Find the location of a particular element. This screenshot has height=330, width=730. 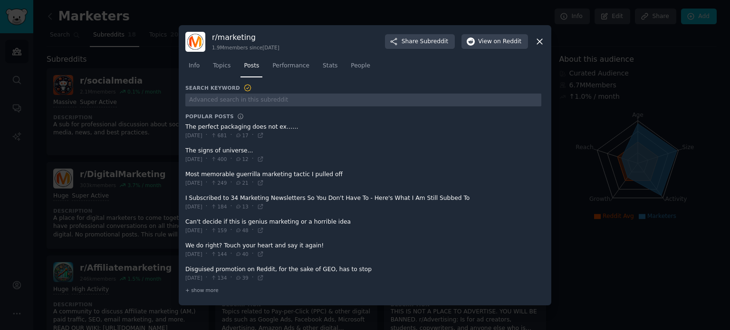

span: 40 is located at coordinates (242, 254).